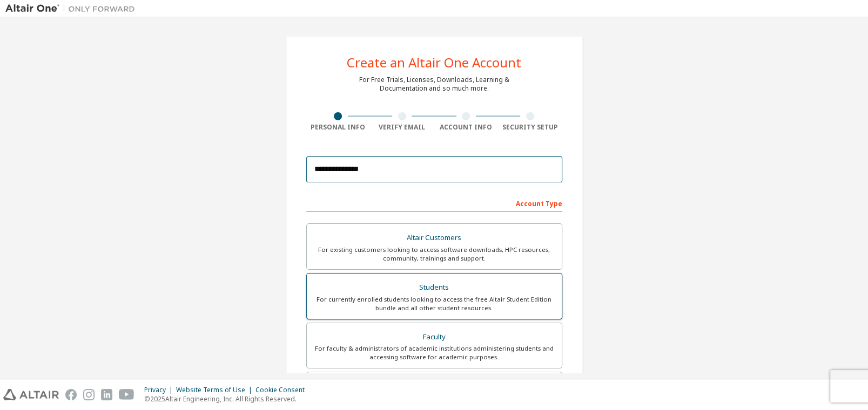 This screenshot has width=868, height=410. Describe the element at coordinates (31, 394) in the screenshot. I see `img: altair_logo.svg` at that location.